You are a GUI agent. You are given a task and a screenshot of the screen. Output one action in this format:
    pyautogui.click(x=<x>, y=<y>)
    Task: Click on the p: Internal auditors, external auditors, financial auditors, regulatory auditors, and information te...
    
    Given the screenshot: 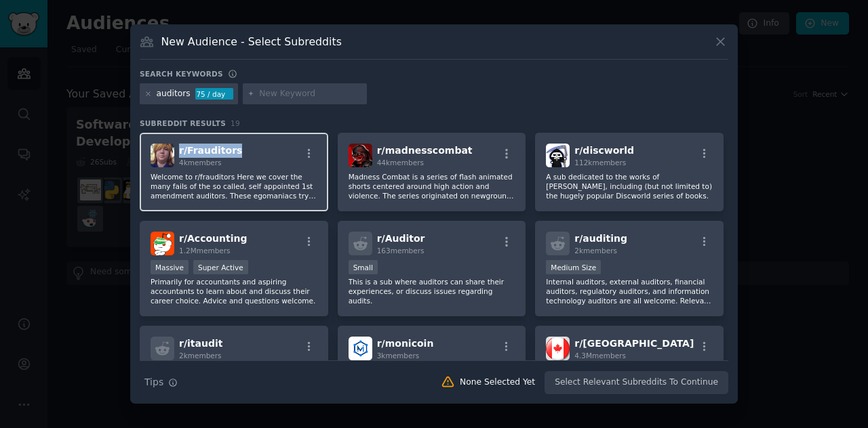 What is the action you would take?
    pyautogui.click(x=629, y=292)
    